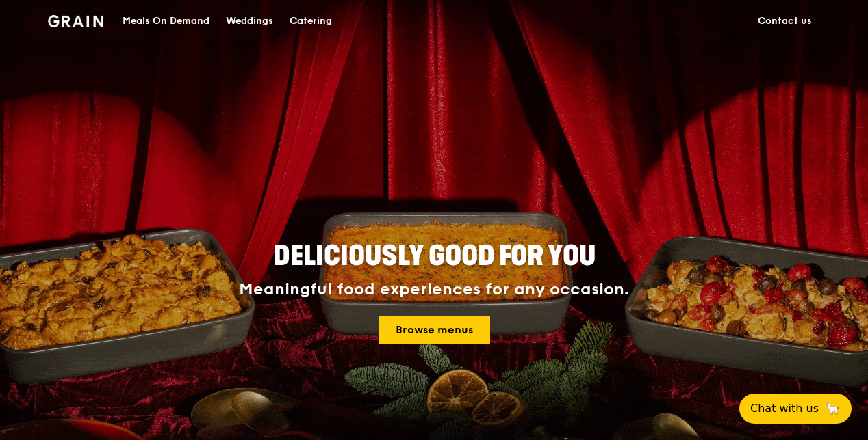 The height and width of the screenshot is (440, 868). Describe the element at coordinates (75, 21) in the screenshot. I see `img: Grain` at that location.